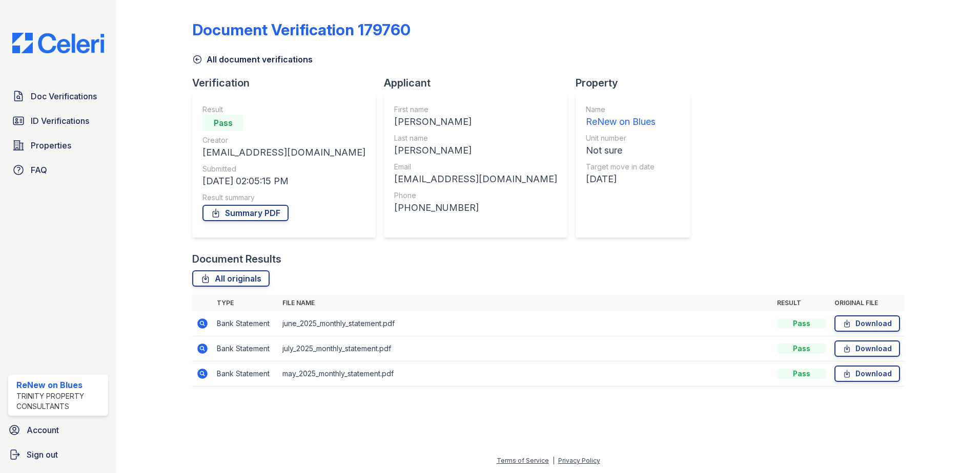  I want to click on a: FAQ, so click(58, 170).